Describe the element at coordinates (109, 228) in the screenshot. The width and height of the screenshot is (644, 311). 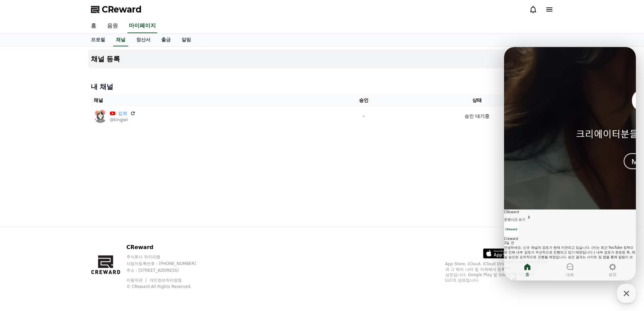
I see `span: 설정` at that location.